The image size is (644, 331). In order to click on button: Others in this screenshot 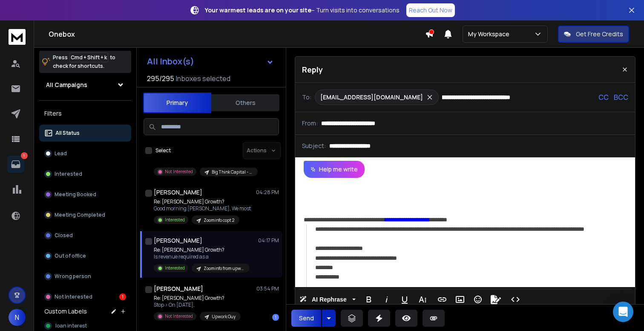, I will do `click(245, 103)`.